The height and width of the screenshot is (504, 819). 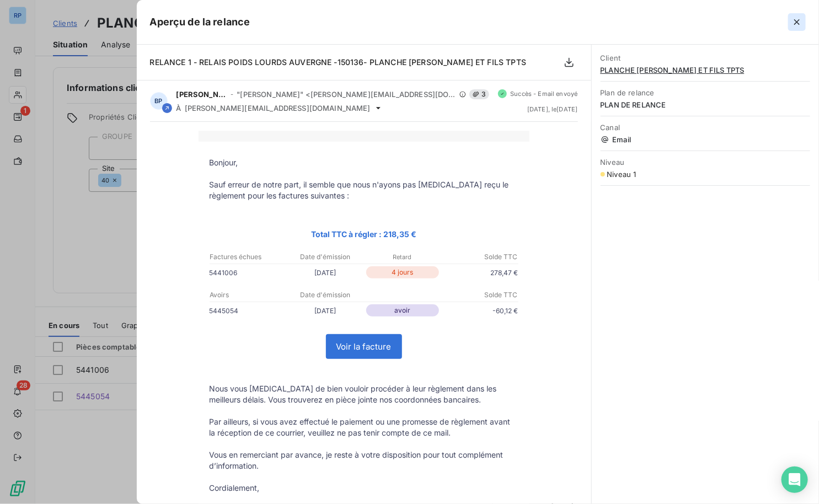 I want to click on span: Email, so click(x=706, y=139).